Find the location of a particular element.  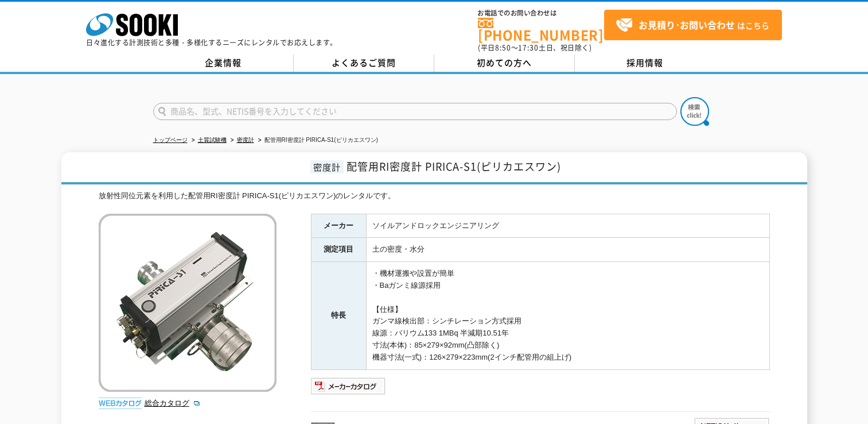

span: はこちら is located at coordinates (692, 25).